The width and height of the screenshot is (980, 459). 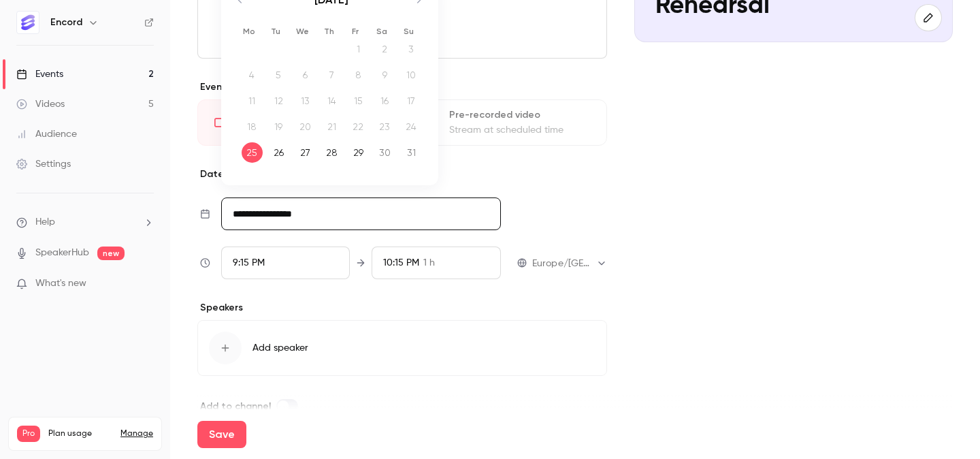 What do you see at coordinates (384, 153) in the screenshot?
I see `div: 30` at bounding box center [384, 153].